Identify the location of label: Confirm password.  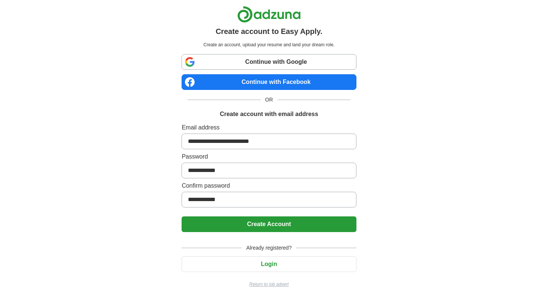
(269, 186).